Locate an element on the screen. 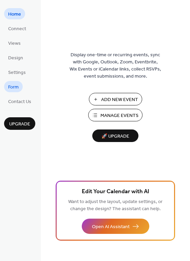  span: Contact Us is located at coordinates (20, 102).